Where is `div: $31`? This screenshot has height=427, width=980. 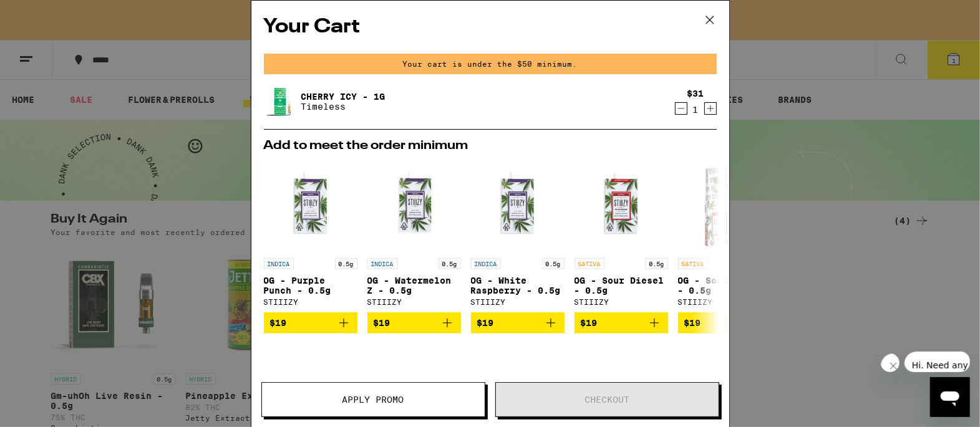 div: $31 is located at coordinates (696, 93).